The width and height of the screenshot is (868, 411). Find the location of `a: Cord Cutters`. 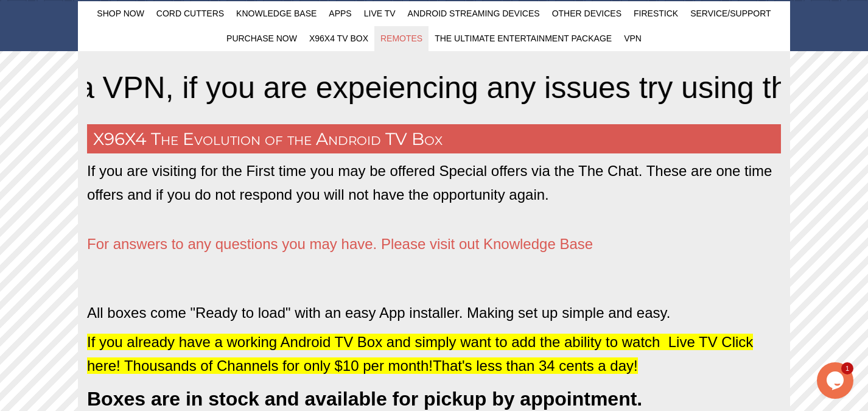

a: Cord Cutters is located at coordinates (190, 13).